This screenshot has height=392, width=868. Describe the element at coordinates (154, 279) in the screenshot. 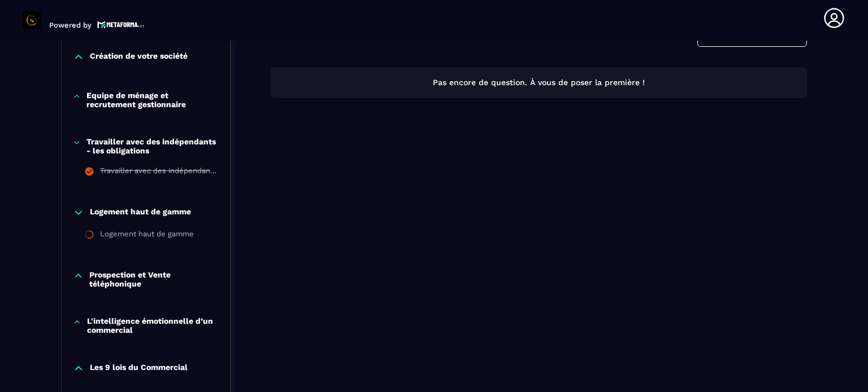

I see `p: Prospection et Vente téléphonique` at that location.